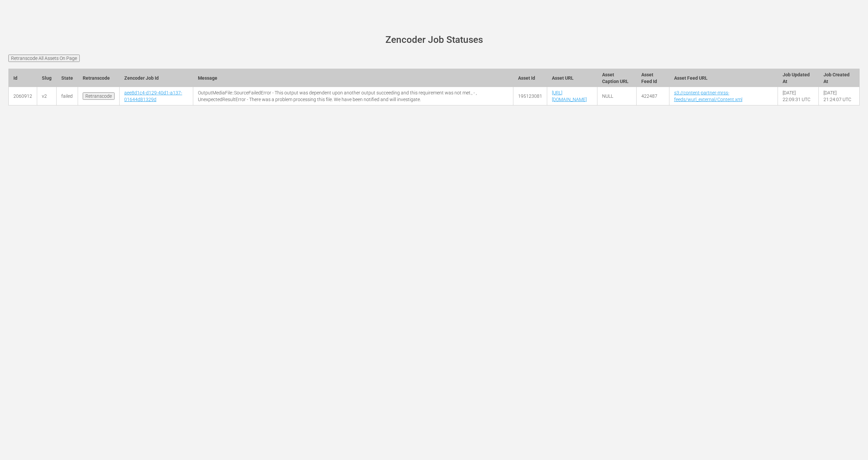 The image size is (868, 460). What do you see at coordinates (530, 78) in the screenshot?
I see `th: Asset Id` at bounding box center [530, 78].